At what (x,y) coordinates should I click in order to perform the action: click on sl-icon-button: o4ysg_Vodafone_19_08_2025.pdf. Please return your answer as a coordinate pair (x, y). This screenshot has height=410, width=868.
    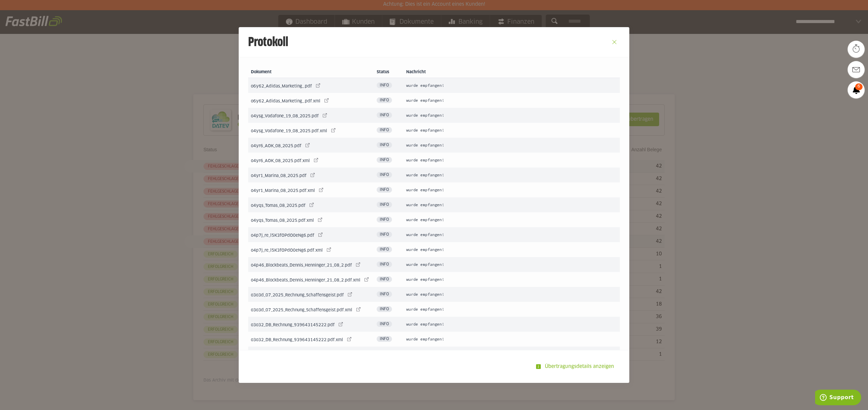
    Looking at the image, I should click on (324, 115).